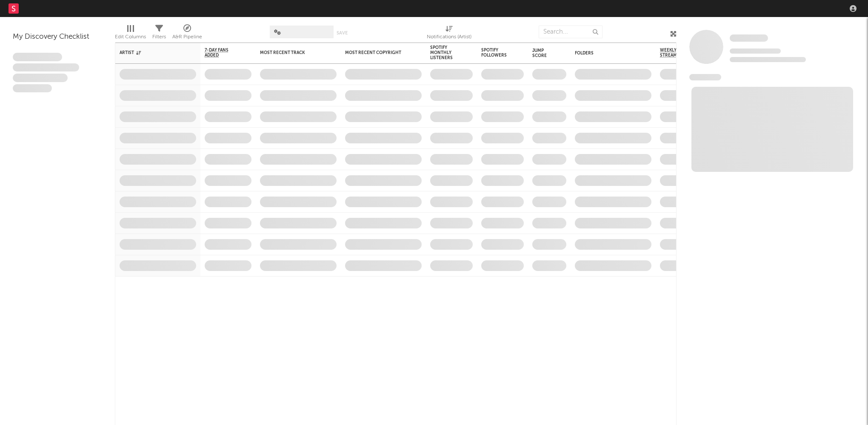  I want to click on div: Jump Score, so click(543, 53).